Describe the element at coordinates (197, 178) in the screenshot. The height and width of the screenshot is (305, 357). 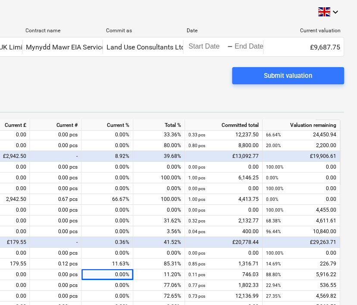
I see `small: 1.00 pcs` at that location.